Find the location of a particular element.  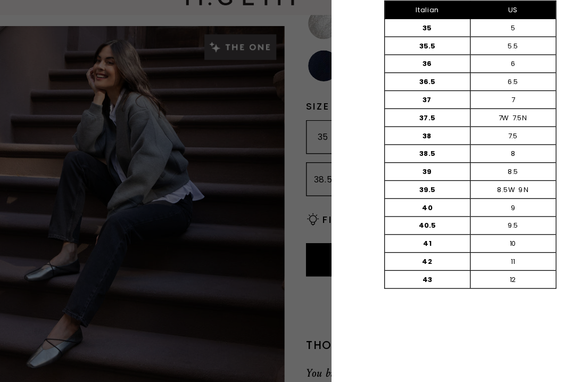

div: 10 is located at coordinates (504, 226).